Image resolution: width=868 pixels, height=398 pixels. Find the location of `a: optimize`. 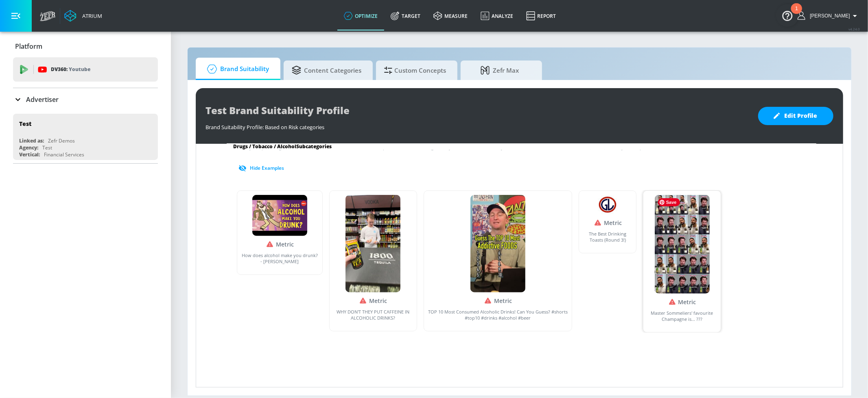

a: optimize is located at coordinates (361, 16).